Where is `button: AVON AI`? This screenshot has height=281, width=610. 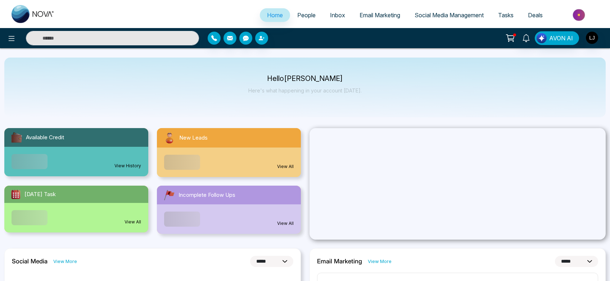 button: AVON AI is located at coordinates (557, 38).